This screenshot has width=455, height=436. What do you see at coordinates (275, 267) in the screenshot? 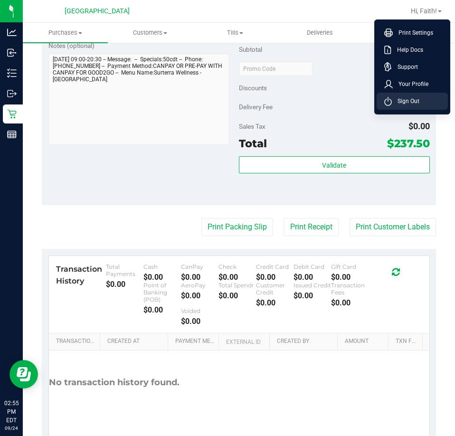
I see `div: Credit Card` at bounding box center [275, 267].